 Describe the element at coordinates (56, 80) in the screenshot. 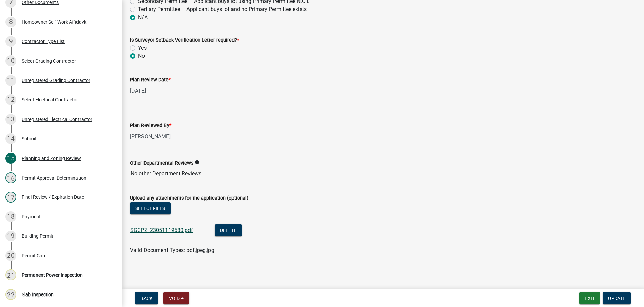

I see `div: Unregistered Grading Contractor` at that location.